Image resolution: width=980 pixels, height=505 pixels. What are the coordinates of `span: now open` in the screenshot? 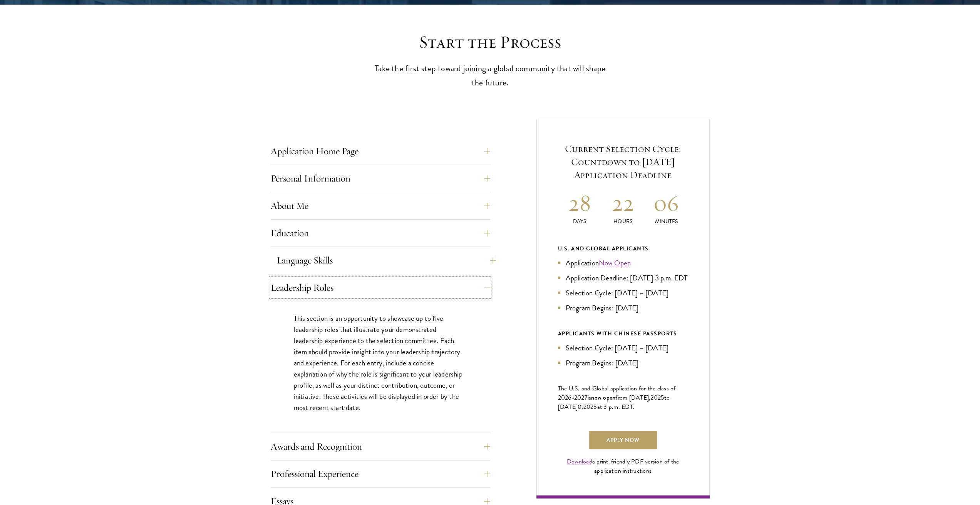 It's located at (603, 398).